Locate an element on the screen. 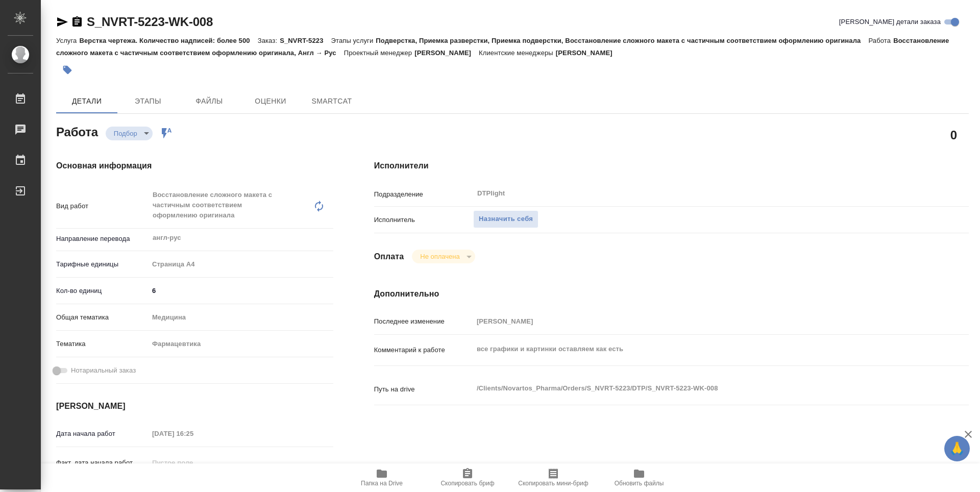 The width and height of the screenshot is (980, 492). a: S_NVRT-5223-WK-008 is located at coordinates (149, 22).